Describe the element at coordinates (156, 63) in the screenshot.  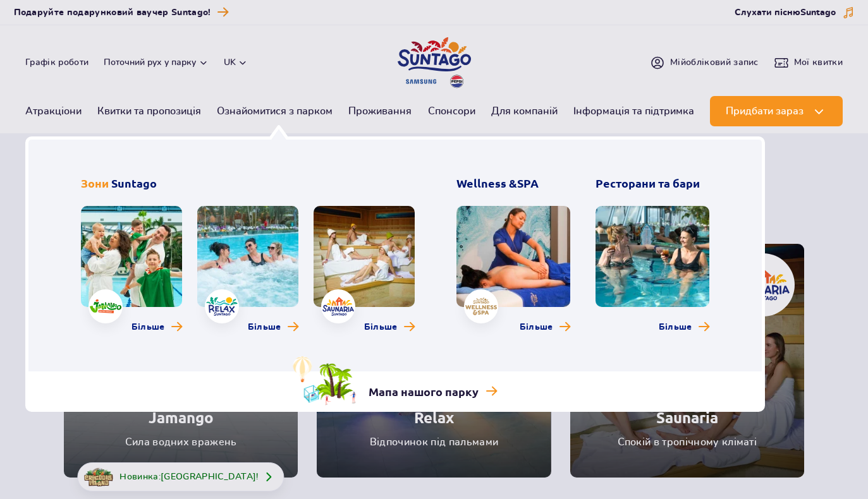
I see `button: Поточний рух у парку` at that location.